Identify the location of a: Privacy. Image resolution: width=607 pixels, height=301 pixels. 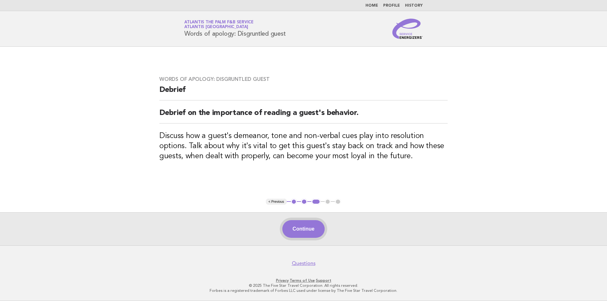
(282, 281).